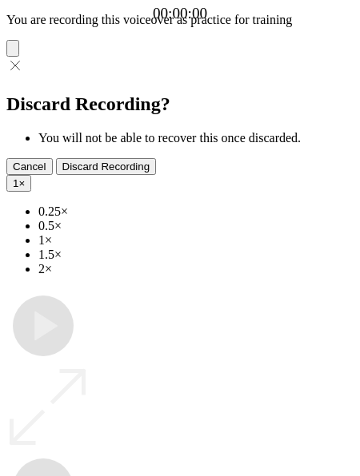 This screenshot has width=360, height=476. What do you see at coordinates (196, 241) in the screenshot?
I see `li: 1×` at bounding box center [196, 241].